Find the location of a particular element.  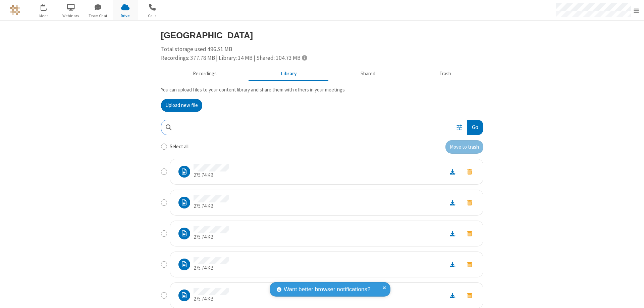

div: Total storage used 496.51 MB is located at coordinates (322, 54).